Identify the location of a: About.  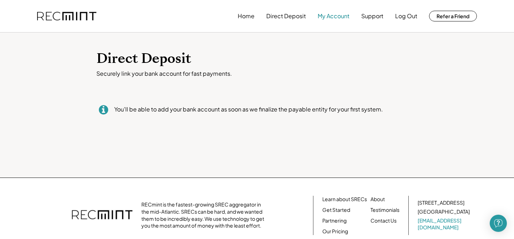
(378, 199).